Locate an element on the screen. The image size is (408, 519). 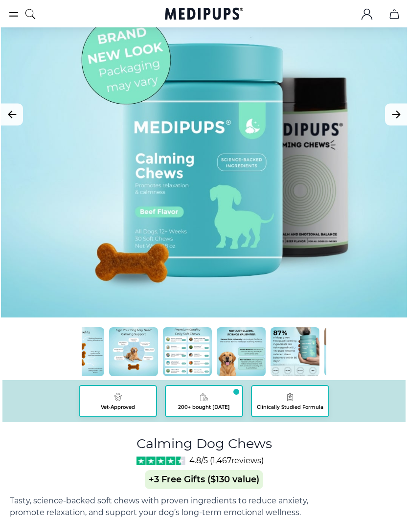
a: Medipups is located at coordinates (204, 15).